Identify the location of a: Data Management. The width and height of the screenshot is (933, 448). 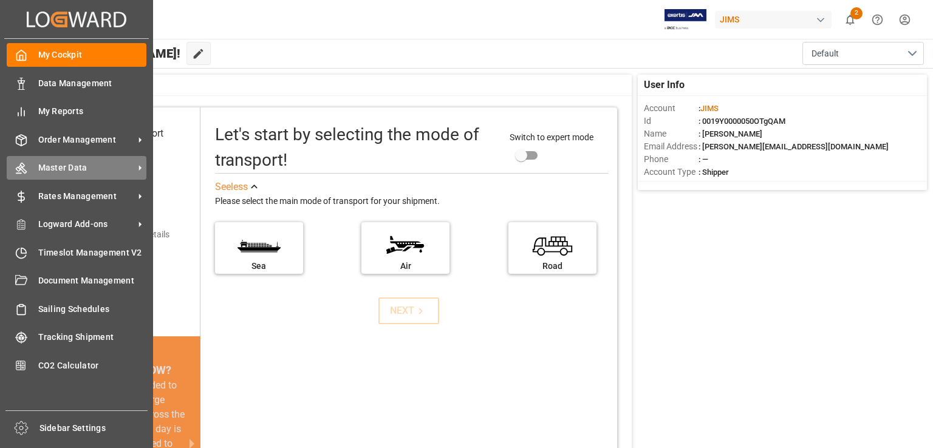
(77, 83).